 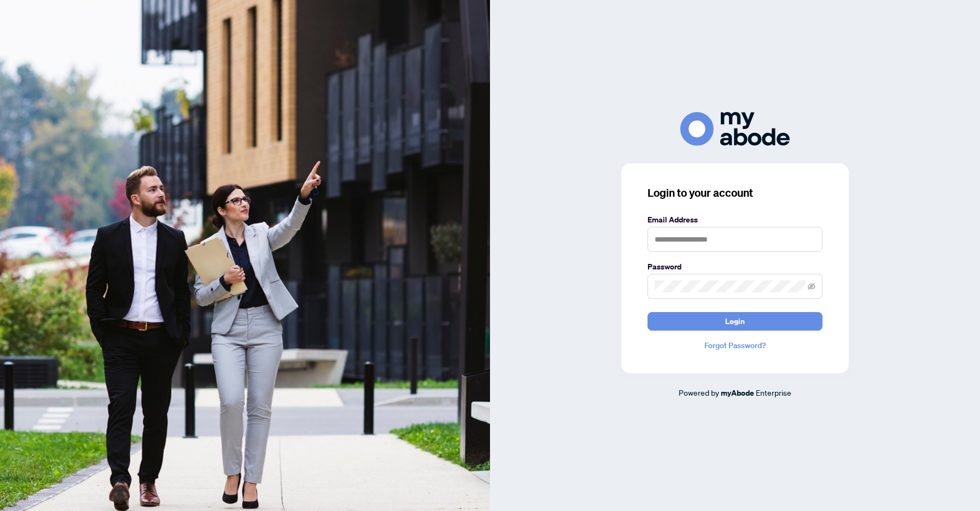 What do you see at coordinates (735, 322) in the screenshot?
I see `span: Login` at bounding box center [735, 322].